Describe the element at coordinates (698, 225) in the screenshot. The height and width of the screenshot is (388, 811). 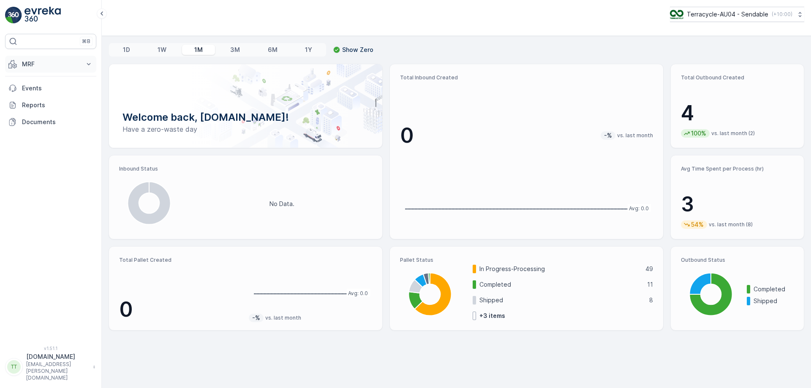
I see `p: 54%` at that location.